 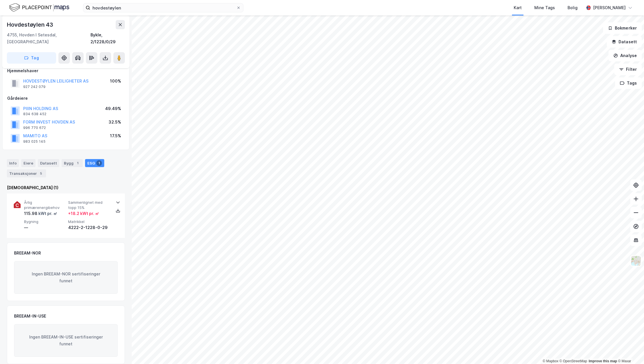 I want to click on div: Eiere, so click(x=29, y=163).